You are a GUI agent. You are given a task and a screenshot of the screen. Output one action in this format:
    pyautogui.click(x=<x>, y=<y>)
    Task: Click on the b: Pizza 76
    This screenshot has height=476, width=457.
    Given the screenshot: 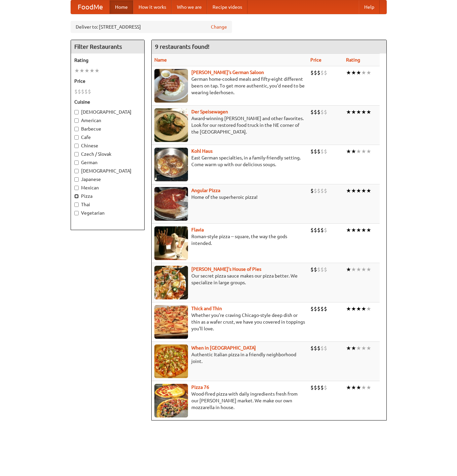 What is the action you would take?
    pyautogui.click(x=200, y=387)
    